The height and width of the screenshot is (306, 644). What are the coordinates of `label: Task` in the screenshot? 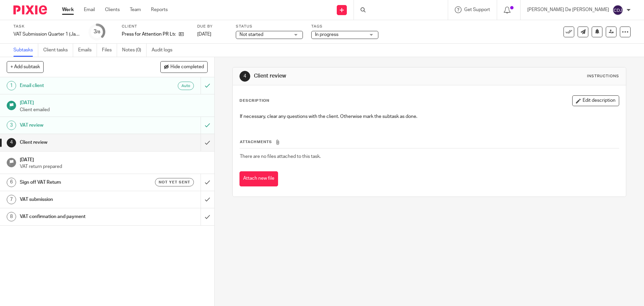 It's located at (47, 27).